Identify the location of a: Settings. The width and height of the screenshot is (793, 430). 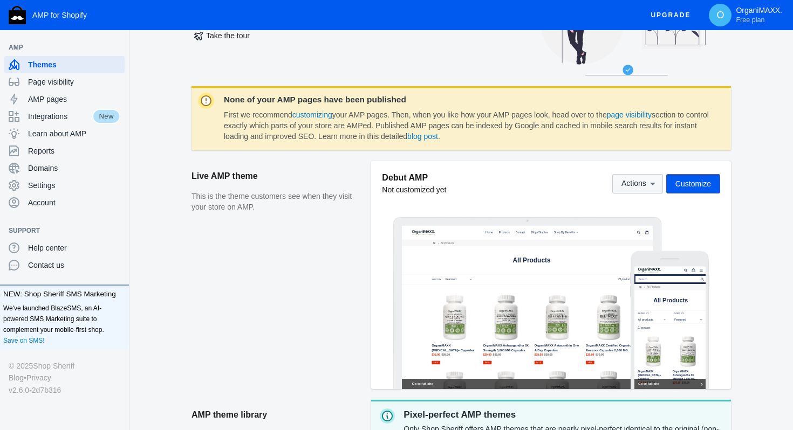
(64, 186).